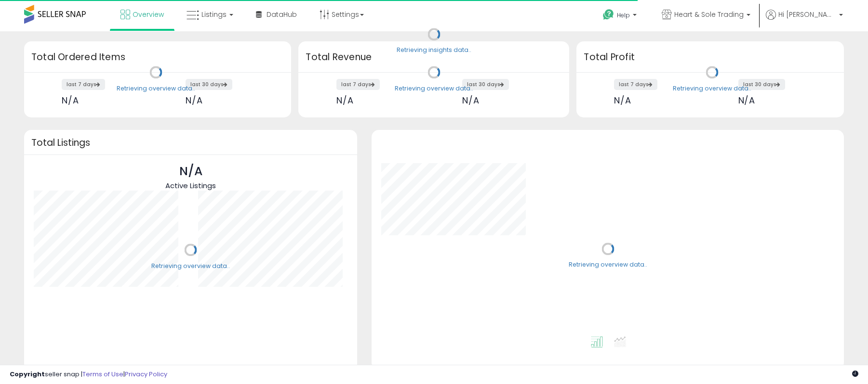 Image resolution: width=868 pixels, height=384 pixels. I want to click on i: Get Help, so click(608, 15).